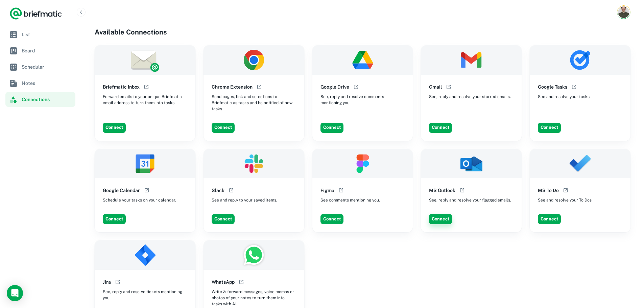 This screenshot has width=644, height=308. I want to click on span: See and resolve your To Dos., so click(565, 200).